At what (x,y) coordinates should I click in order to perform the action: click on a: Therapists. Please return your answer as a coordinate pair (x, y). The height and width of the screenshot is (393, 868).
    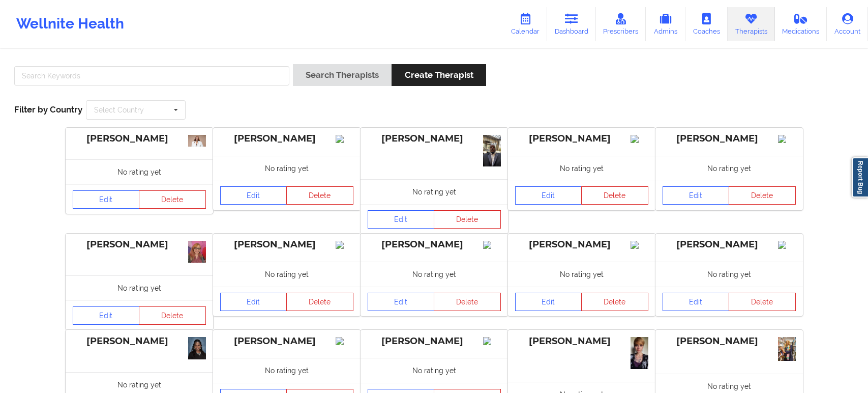
    Looking at the image, I should click on (751, 24).